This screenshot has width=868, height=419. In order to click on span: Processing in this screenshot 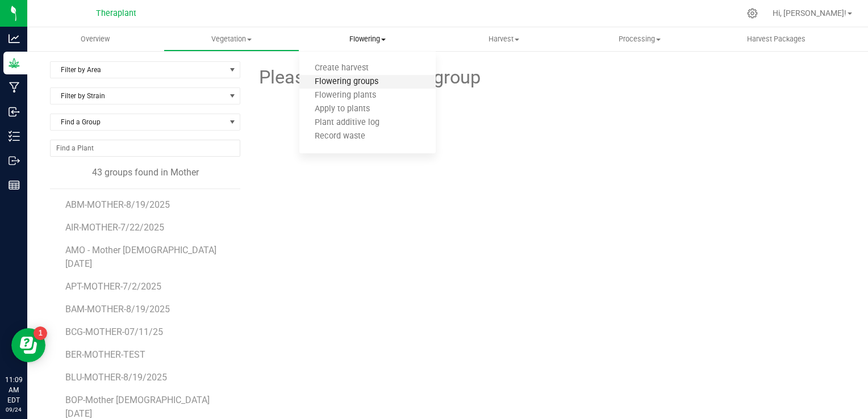, I will do `click(640, 39)`.